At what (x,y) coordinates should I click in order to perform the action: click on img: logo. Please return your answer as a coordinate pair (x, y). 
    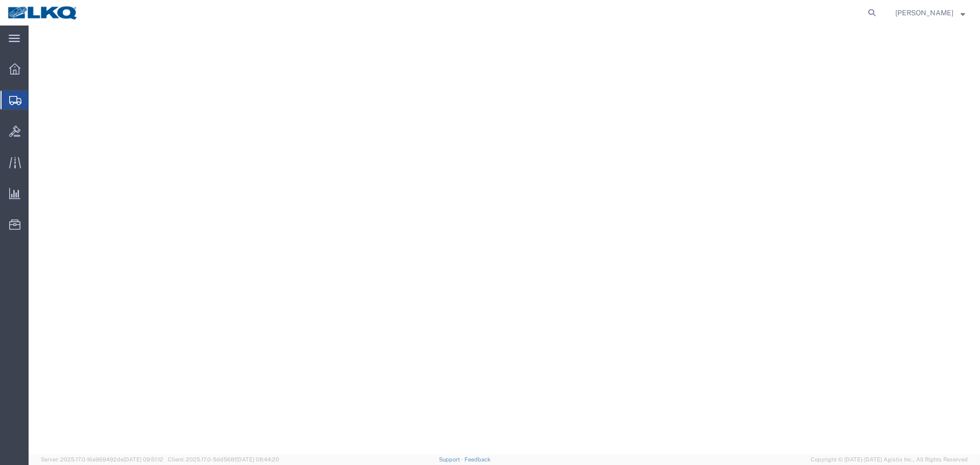
    Looking at the image, I should click on (43, 13).